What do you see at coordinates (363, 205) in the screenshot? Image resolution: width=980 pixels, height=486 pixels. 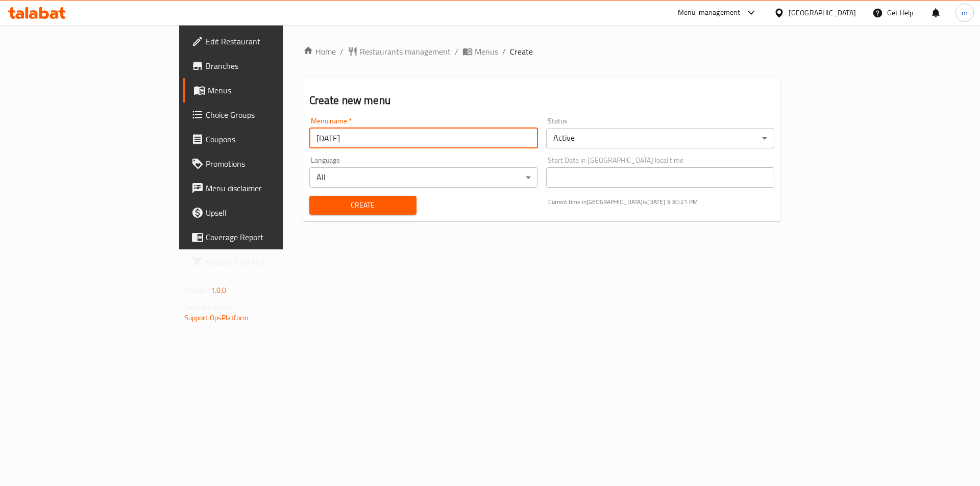 I see `button: Create` at bounding box center [363, 205].